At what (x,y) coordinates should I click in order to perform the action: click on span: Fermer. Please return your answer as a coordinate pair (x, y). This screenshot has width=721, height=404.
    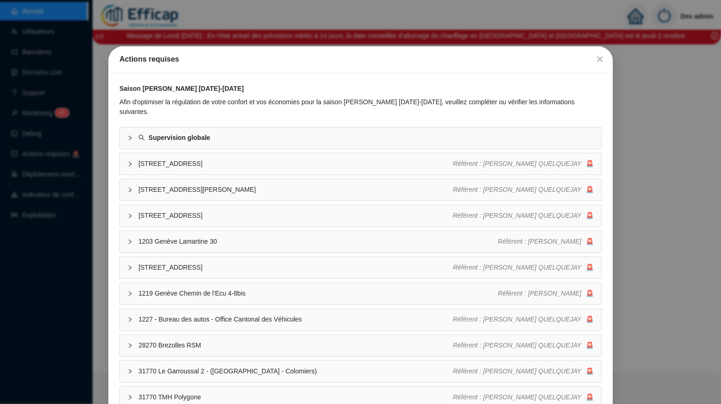
    Looking at the image, I should click on (600, 59).